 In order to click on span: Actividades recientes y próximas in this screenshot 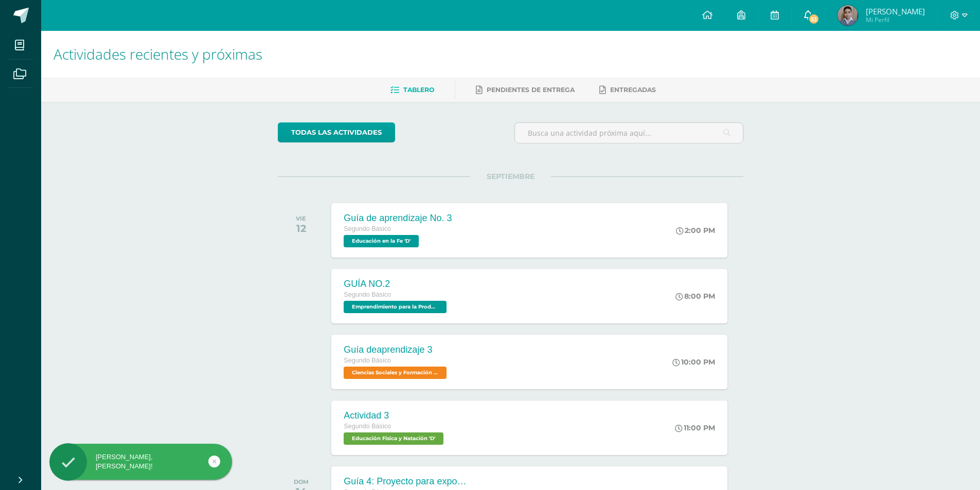, I will do `click(158, 54)`.